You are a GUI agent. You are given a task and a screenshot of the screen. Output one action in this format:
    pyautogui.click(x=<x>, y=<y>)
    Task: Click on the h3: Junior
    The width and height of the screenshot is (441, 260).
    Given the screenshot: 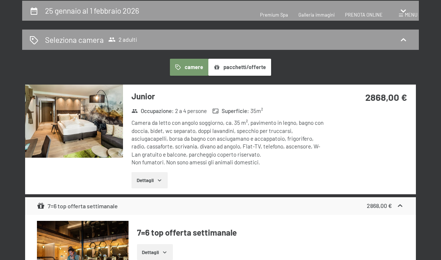 What is the action you would take?
    pyautogui.click(x=230, y=96)
    